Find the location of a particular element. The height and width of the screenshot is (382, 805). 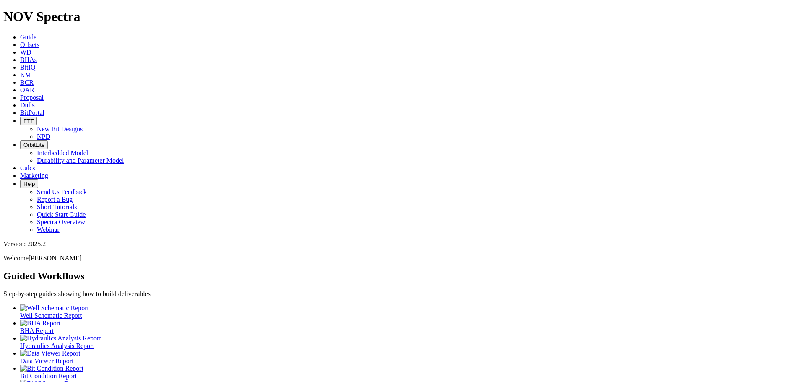

a: BCR is located at coordinates (27, 82).